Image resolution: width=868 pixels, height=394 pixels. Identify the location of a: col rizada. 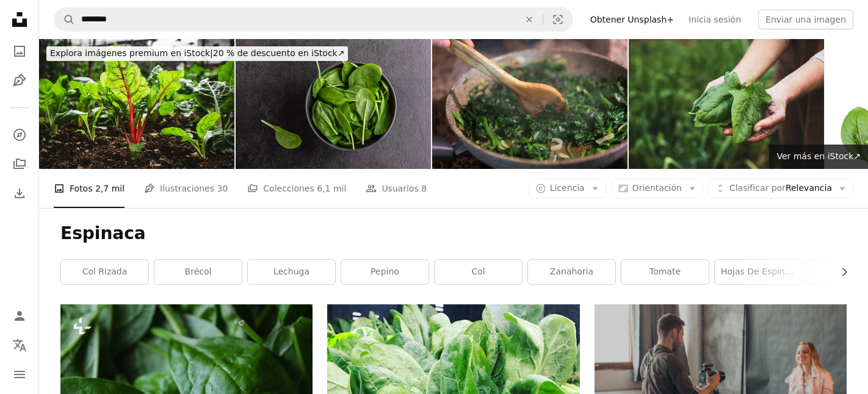
(105, 272).